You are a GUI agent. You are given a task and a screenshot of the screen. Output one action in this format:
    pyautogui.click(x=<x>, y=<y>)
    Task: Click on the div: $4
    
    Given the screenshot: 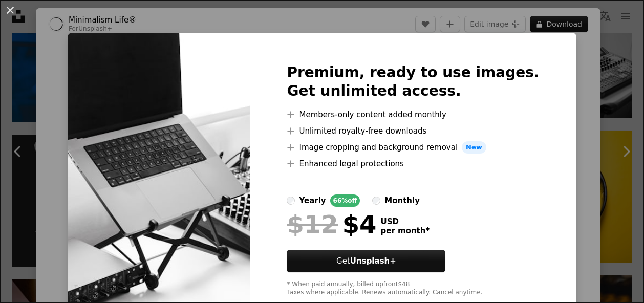 What is the action you would take?
    pyautogui.click(x=331, y=224)
    